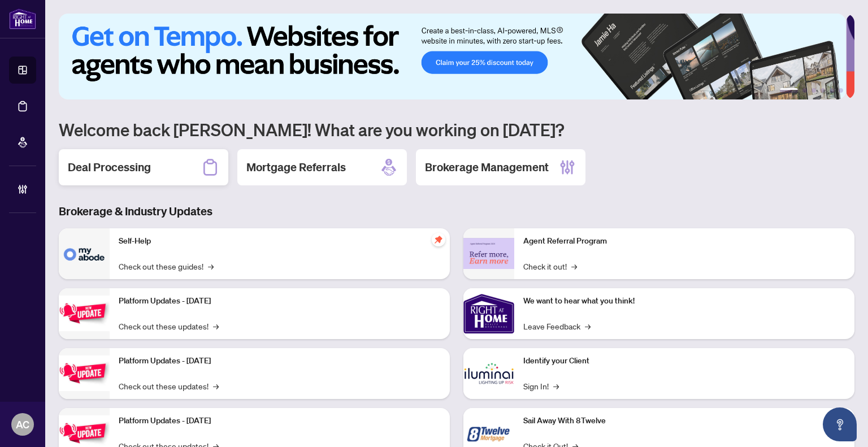  Describe the element at coordinates (166, 266) in the screenshot. I see `a: Check out these guides!→` at that location.